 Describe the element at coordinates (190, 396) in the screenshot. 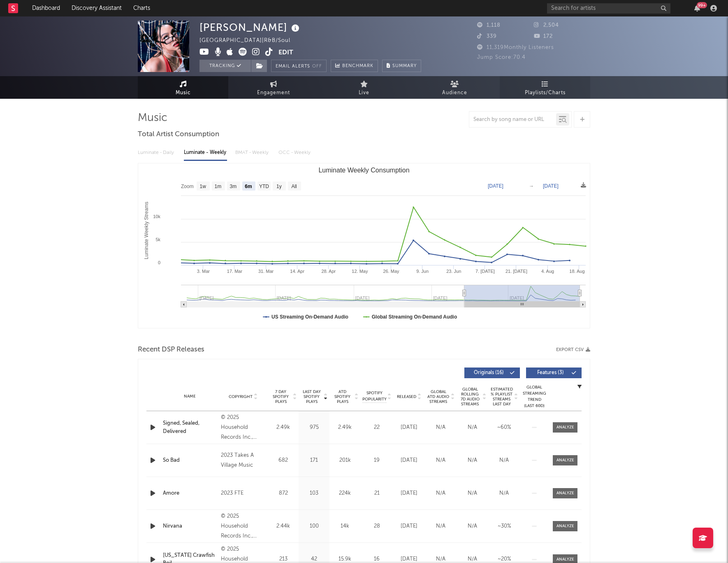

I see `div: Name` at that location.